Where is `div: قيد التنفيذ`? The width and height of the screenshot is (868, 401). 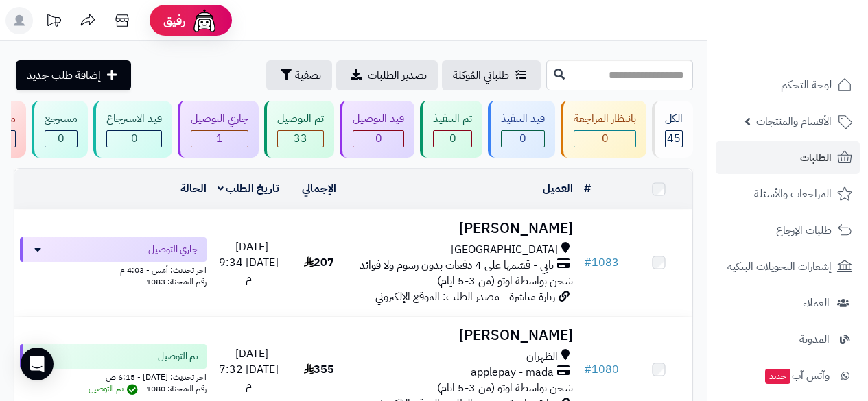 div: قيد التنفيذ is located at coordinates (523, 119).